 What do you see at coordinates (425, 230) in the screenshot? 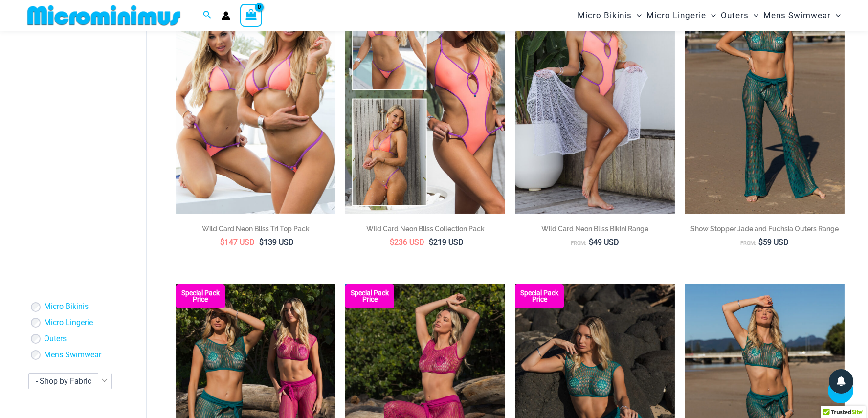
I see `a: Wild Card Neon Bliss Collection Pack` at bounding box center [425, 230].